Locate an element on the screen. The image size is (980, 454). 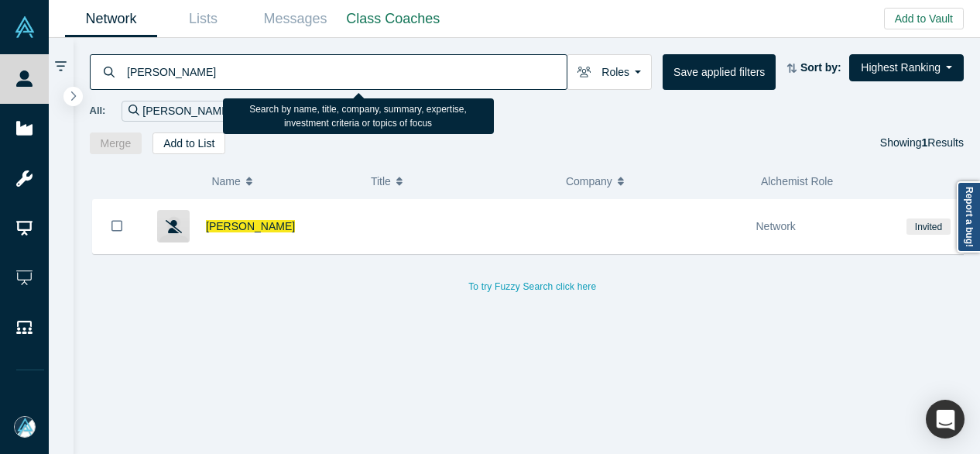
button: To try Fuzzy Search click here is located at coordinates (532, 286).